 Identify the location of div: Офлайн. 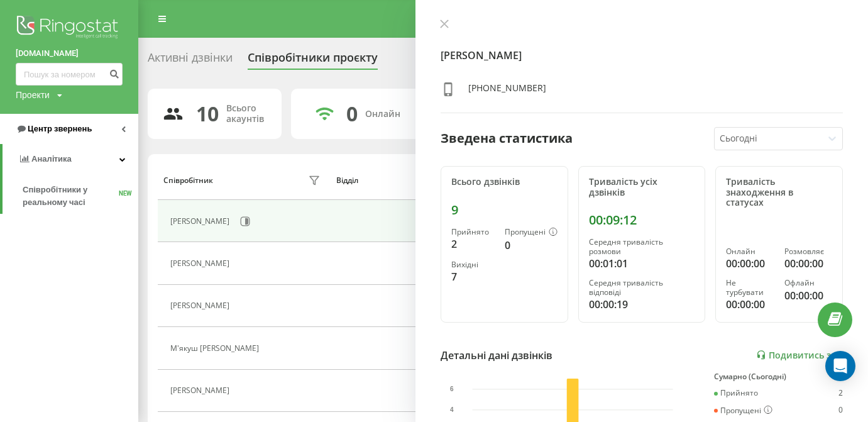
(809, 283).